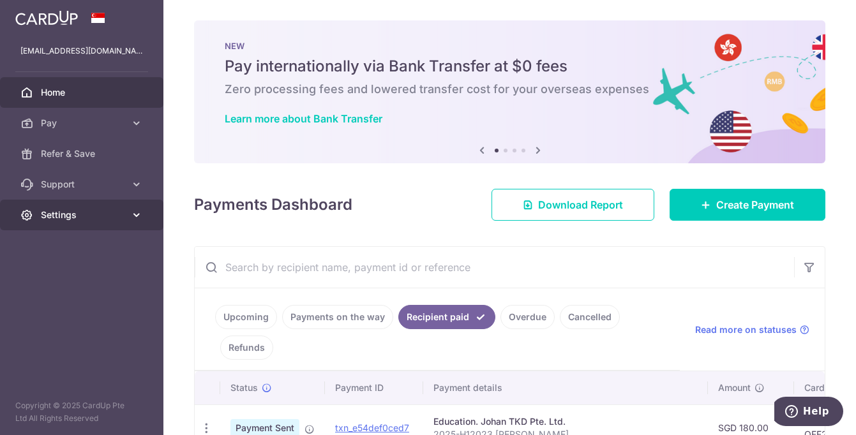 The image size is (856, 435). I want to click on a: Recipient paid, so click(447, 317).